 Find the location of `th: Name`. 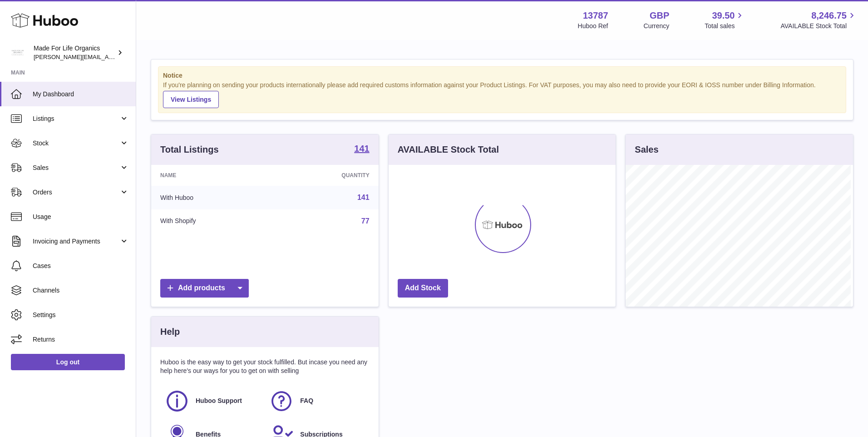

th: Name is located at coordinates (212, 176).